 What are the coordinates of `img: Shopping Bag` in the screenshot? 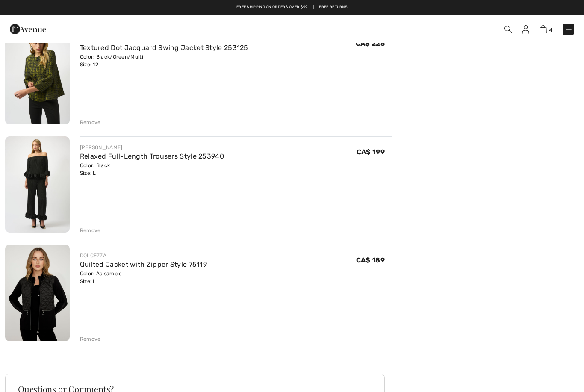 It's located at (543, 29).